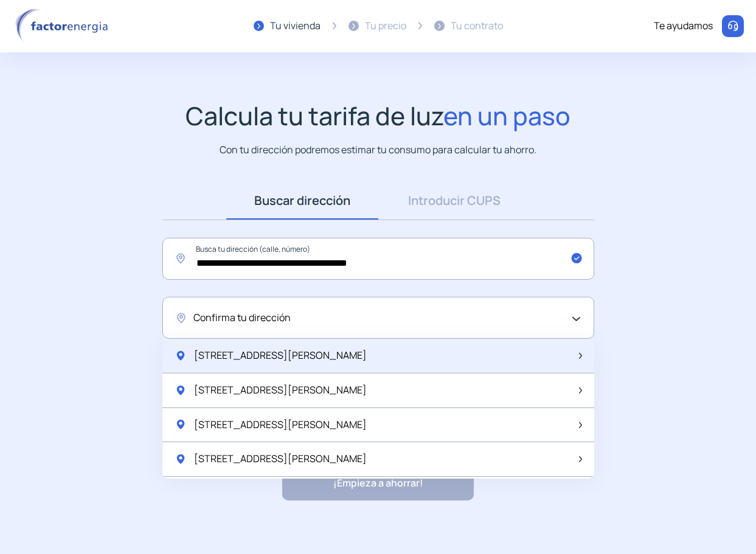 This screenshot has width=756, height=554. I want to click on span: Confirma tu dirección, so click(242, 318).